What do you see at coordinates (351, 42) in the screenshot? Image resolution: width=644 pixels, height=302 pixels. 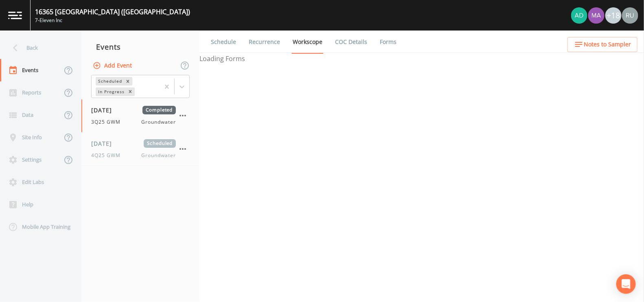 I see `a: COC Details` at bounding box center [351, 42].